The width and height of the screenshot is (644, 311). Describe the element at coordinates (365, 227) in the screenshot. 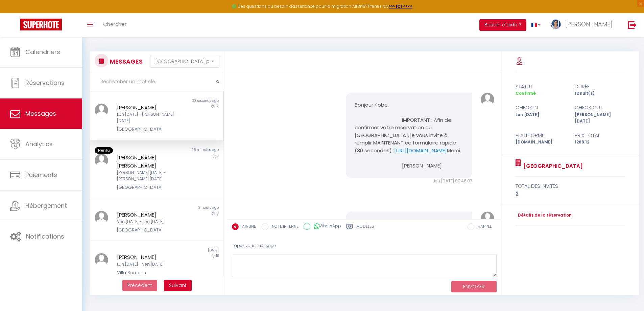

I see `label: Modèles` at that location.